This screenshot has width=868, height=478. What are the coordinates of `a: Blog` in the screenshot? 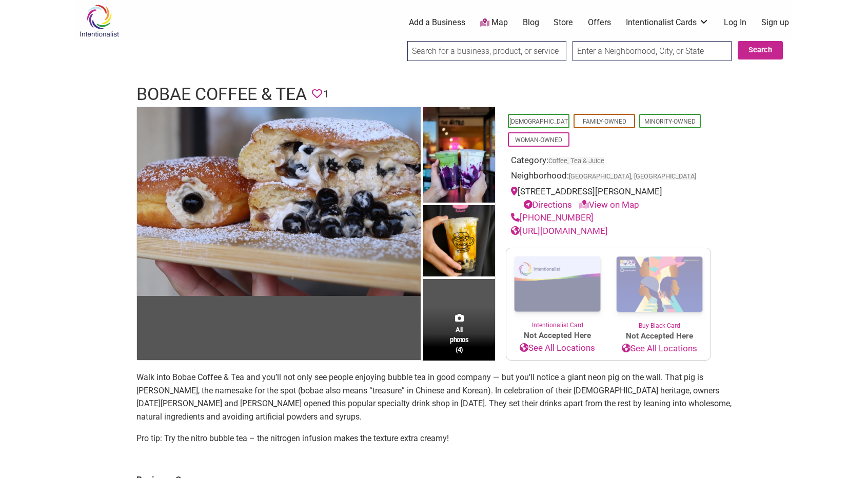 It's located at (531, 23).